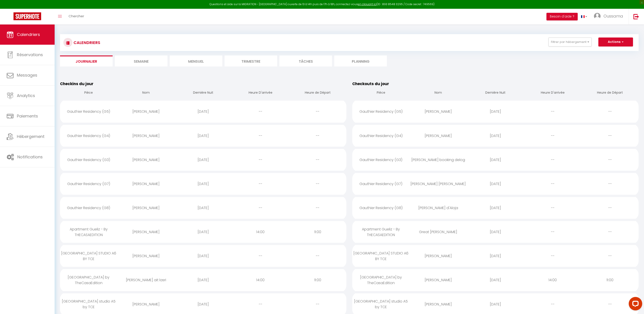 The width and height of the screenshot is (644, 314). Describe the element at coordinates (610, 17) in the screenshot. I see `a: ... Oussama` at that location.